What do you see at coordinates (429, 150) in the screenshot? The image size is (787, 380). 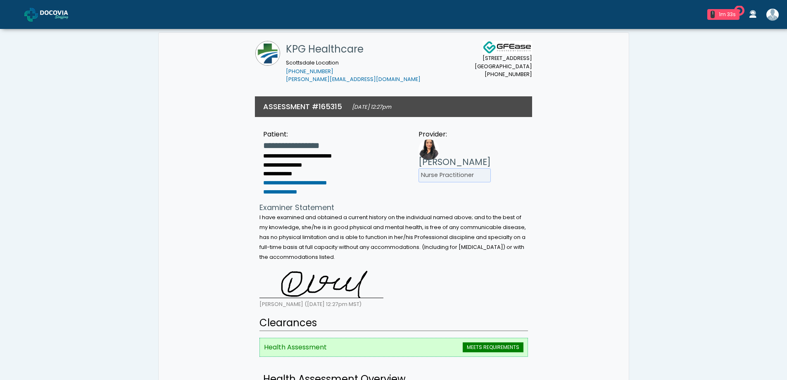 I see `img: Provider image` at bounding box center [429, 150].